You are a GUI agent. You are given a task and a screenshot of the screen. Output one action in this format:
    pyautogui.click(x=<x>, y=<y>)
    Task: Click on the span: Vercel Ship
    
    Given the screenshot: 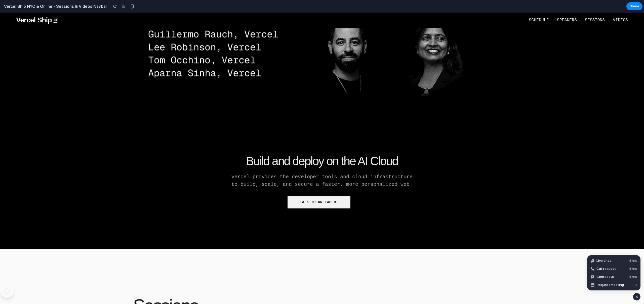 What is the action you would take?
    pyautogui.click(x=34, y=7)
    